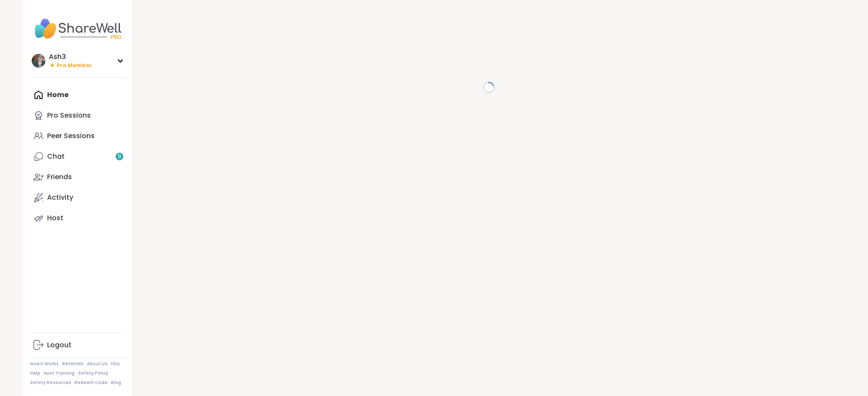 This screenshot has width=868, height=396. Describe the element at coordinates (77, 157) in the screenshot. I see `a: Chat9` at that location.